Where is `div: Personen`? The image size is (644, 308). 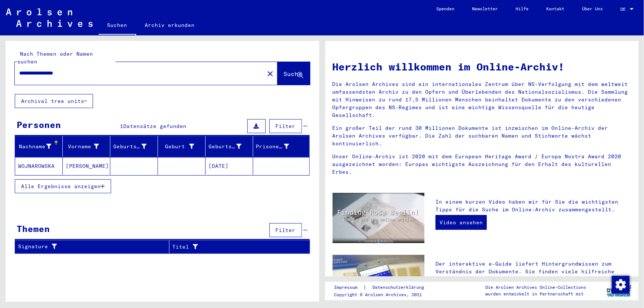 div: Personen is located at coordinates (39, 125).